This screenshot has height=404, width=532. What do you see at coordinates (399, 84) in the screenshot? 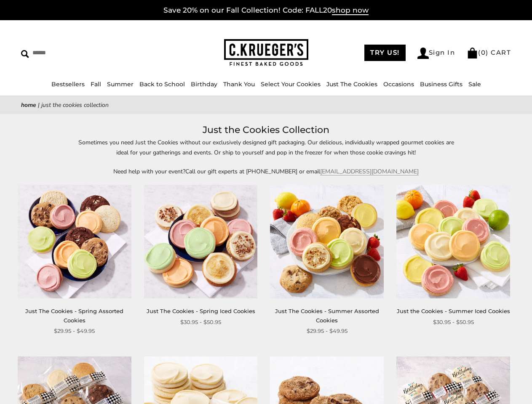
I see `a: Occasions` at bounding box center [399, 84].